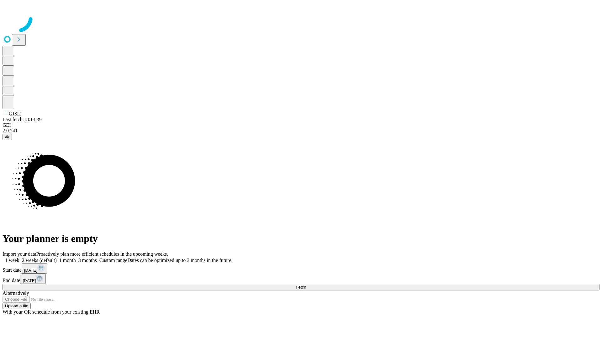  What do you see at coordinates (17, 306) in the screenshot?
I see `button: Upload a file` at bounding box center [17, 306].